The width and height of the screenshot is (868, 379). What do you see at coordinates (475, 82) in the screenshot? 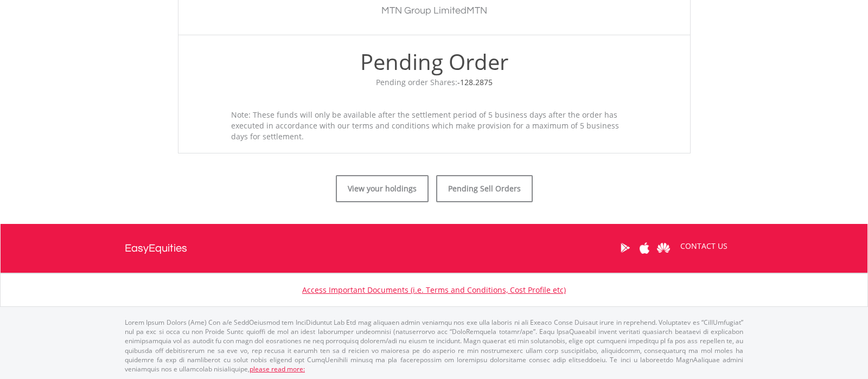
I see `span: -128.2875` at bounding box center [475, 82].